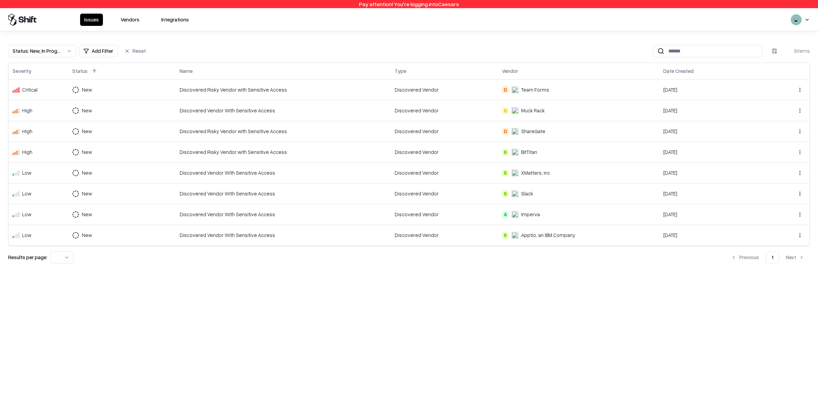 This screenshot has height=412, width=818. What do you see at coordinates (515, 111) in the screenshot?
I see `img: Muck Rack` at bounding box center [515, 111].